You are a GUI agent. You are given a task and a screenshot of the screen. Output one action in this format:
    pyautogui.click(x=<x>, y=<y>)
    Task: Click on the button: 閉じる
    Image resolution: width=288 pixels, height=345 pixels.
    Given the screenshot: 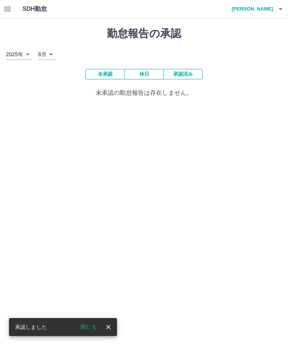 What is the action you would take?
    pyautogui.click(x=88, y=327)
    